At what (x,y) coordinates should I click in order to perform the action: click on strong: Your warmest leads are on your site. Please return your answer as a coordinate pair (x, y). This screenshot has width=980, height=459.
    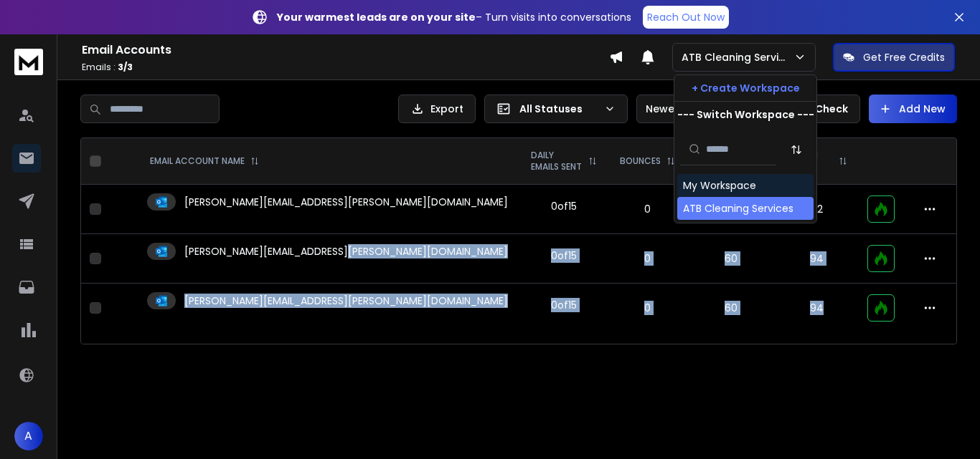
    Looking at the image, I should click on (376, 17).